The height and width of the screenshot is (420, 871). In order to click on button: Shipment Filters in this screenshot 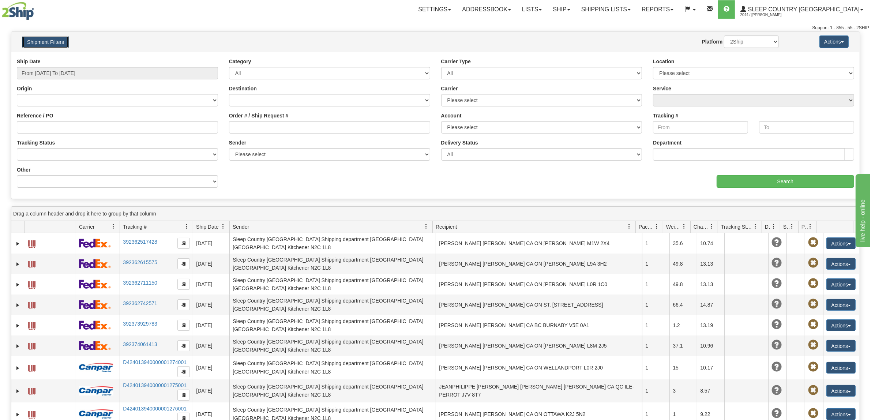, I will do `click(45, 42)`.